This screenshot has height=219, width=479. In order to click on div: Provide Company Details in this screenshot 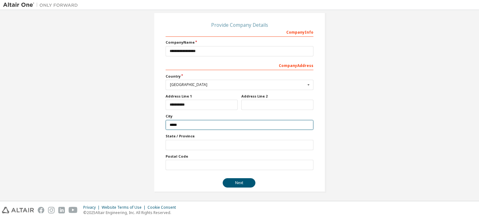, I will do `click(240, 25)`.